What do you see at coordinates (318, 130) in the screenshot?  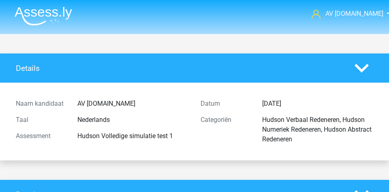 I see `div: Hudson Verbaal Redeneren, Hudson Numeriek Redeneren, Hudson Abstract Redeneren` at bounding box center [318, 130].